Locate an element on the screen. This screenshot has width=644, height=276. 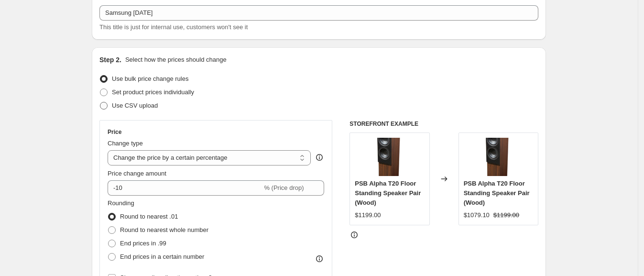
h3: Price is located at coordinates (114, 132).